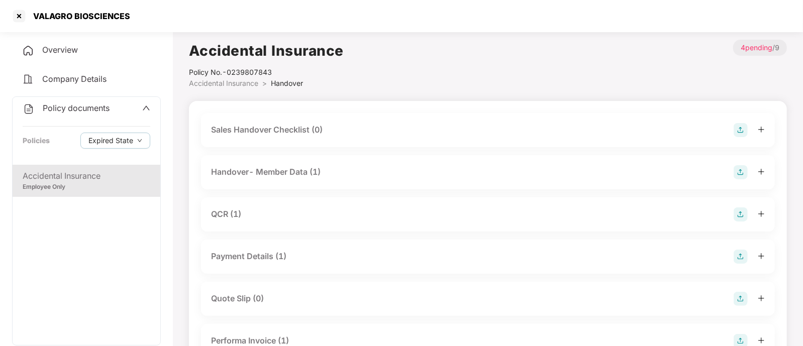 The height and width of the screenshot is (346, 803). Describe the element at coordinates (267, 130) in the screenshot. I see `div: Sales Handover Checklist (0)` at that location.